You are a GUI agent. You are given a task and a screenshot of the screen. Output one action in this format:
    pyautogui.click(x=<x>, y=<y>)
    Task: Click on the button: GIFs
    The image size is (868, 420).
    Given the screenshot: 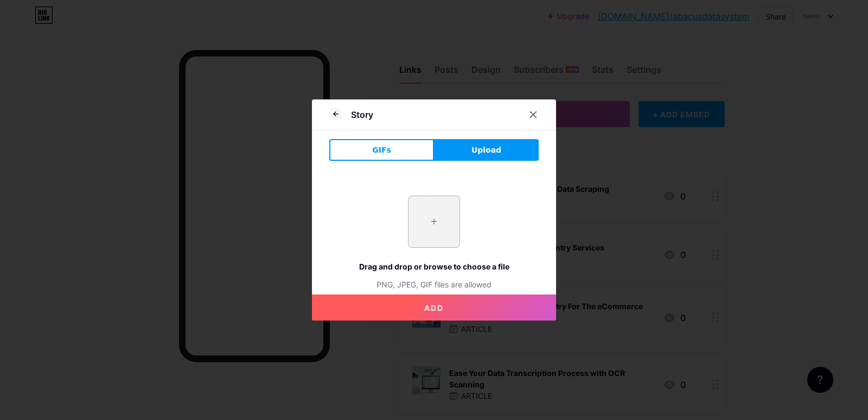 What is the action you would take?
    pyautogui.click(x=382, y=150)
    